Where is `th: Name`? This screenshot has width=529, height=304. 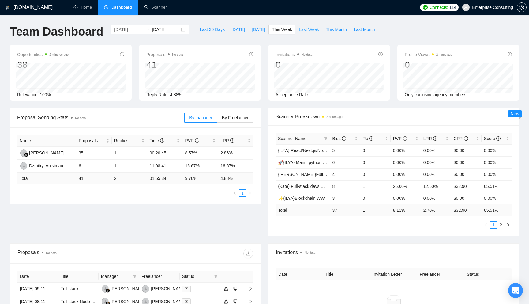 th: Name is located at coordinates (47, 141).